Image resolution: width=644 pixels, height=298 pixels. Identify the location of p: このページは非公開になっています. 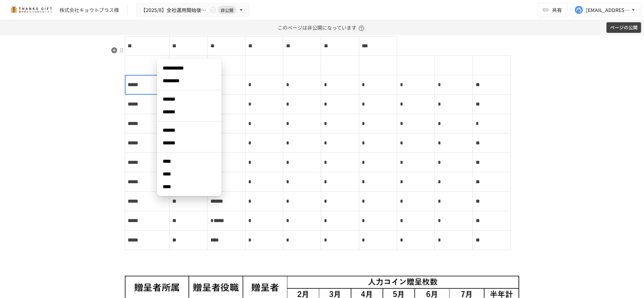
(322, 27).